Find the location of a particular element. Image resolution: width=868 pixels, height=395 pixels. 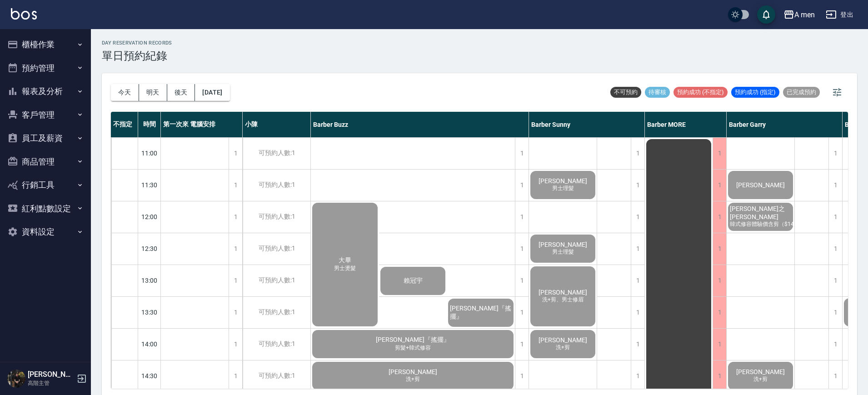

span: 不可預約 is located at coordinates (626, 92).